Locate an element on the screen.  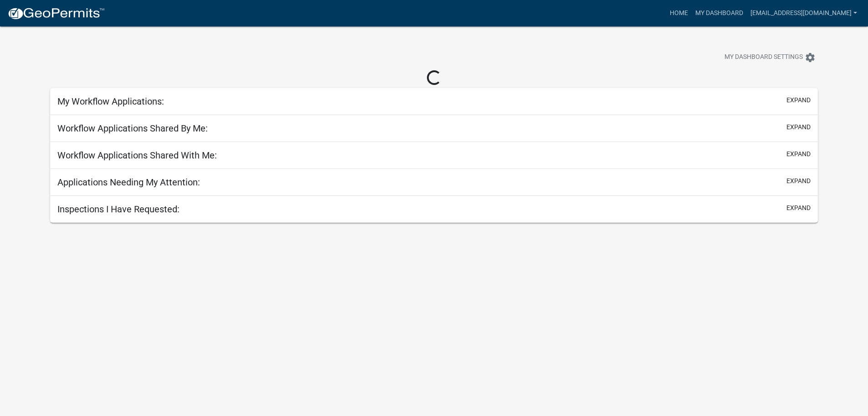
h5: Workflow Applications Shared By Me: is located at coordinates (133, 129).